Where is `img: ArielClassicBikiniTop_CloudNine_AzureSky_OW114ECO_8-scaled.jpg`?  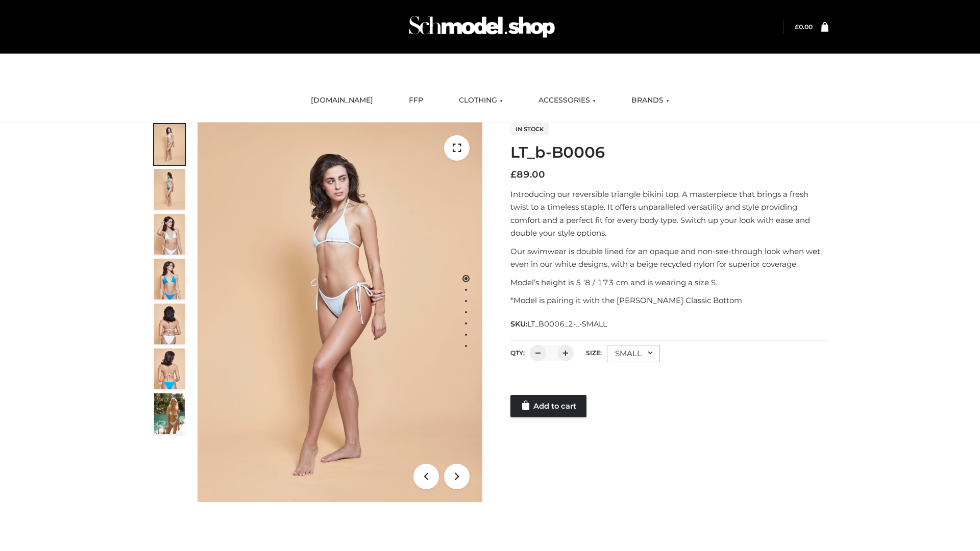 img: ArielClassicBikiniTop_CloudNine_AzureSky_OW114ECO_8-scaled.jpg is located at coordinates (169, 369).